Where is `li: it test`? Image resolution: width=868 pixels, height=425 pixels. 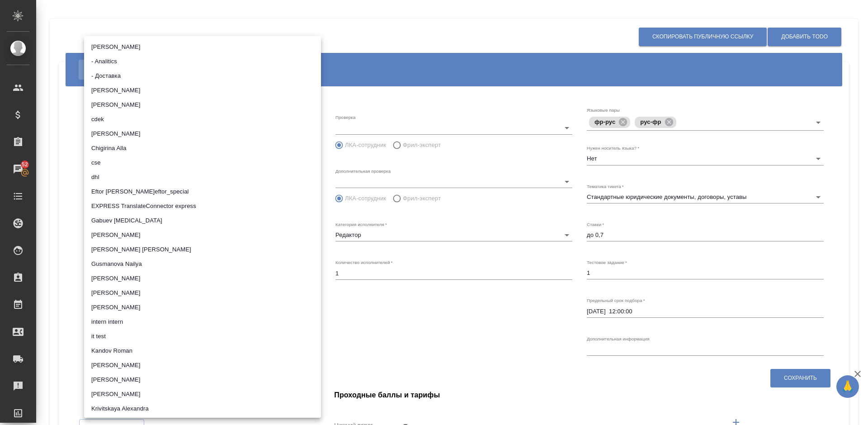 li: it test is located at coordinates (202, 336).